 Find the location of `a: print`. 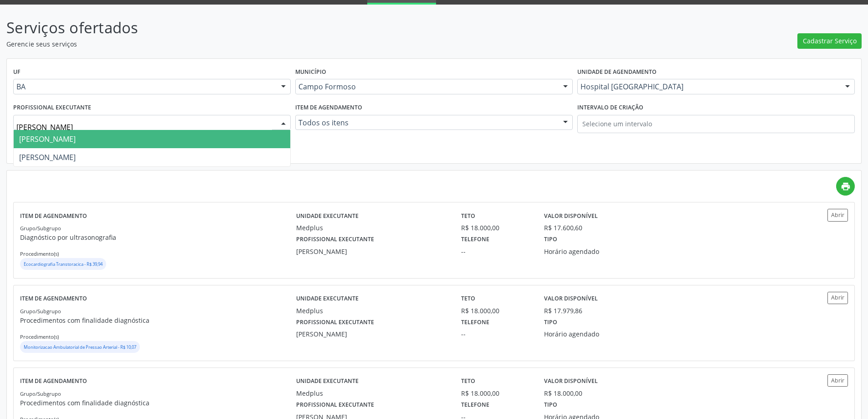

a: print is located at coordinates (845, 186).